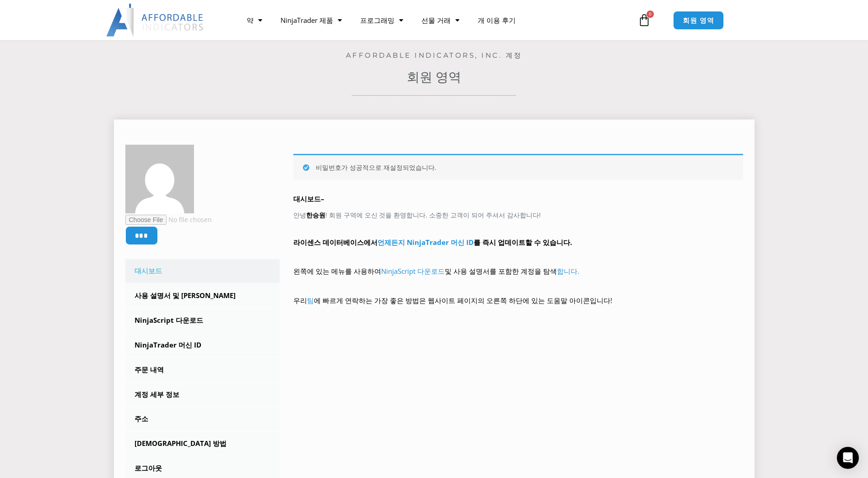  I want to click on a: 개 이용 후기, so click(497, 20).